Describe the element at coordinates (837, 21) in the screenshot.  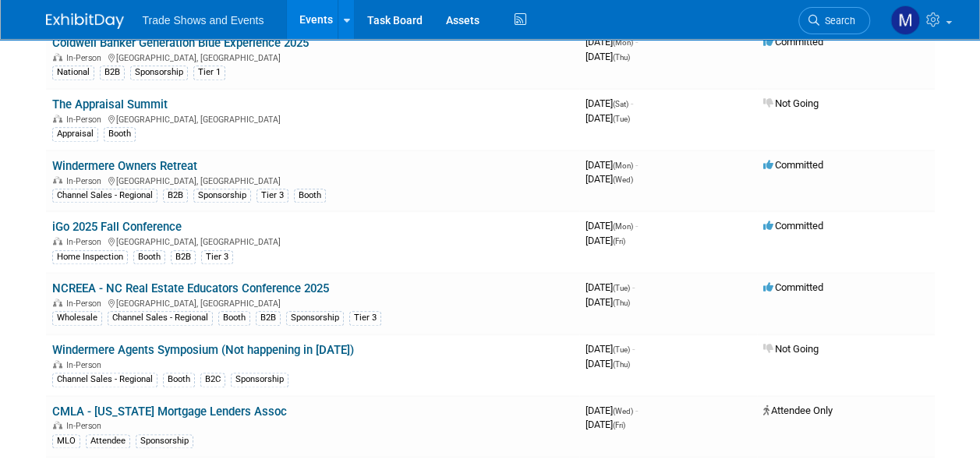
I see `span: Search` at that location.